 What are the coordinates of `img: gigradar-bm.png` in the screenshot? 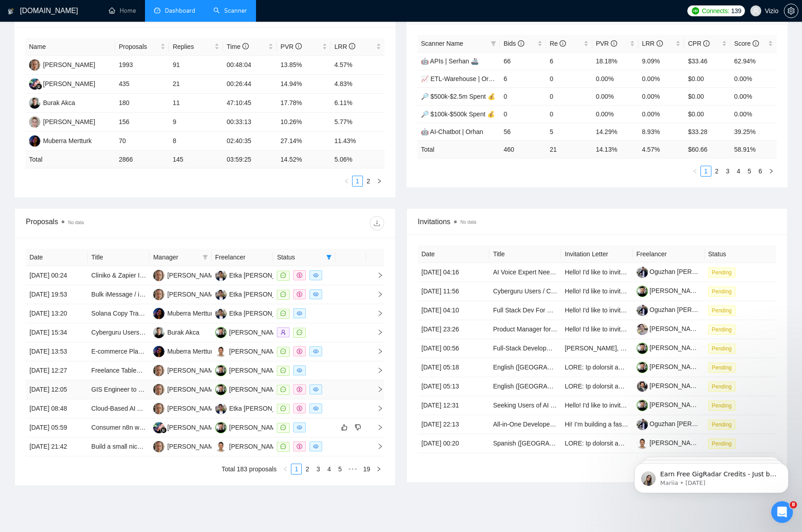 It's located at (163, 431).